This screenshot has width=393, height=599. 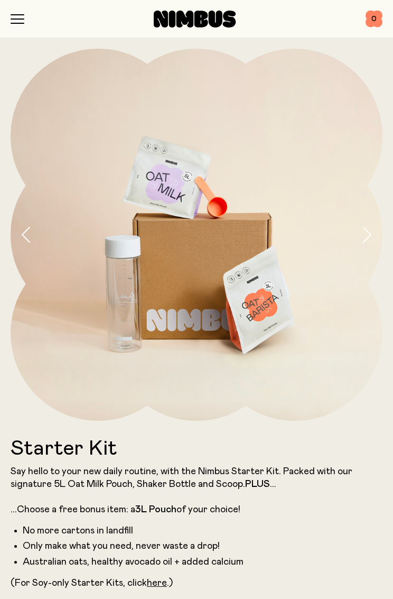 I want to click on strong: 3L, so click(x=141, y=510).